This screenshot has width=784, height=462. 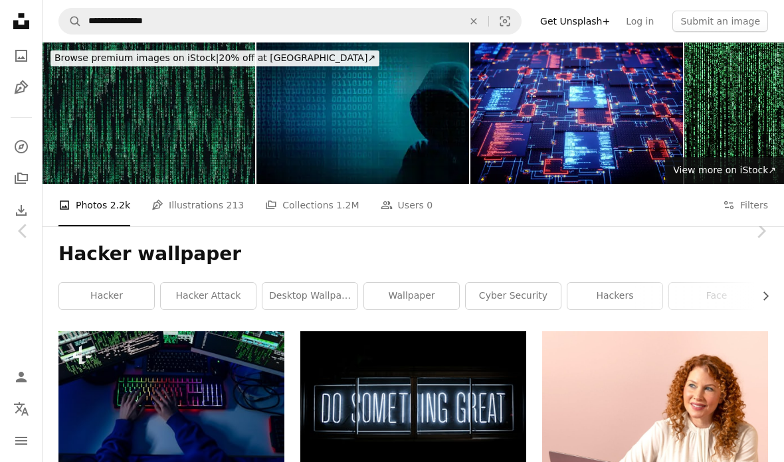 I want to click on a: Illustrations, so click(x=21, y=88).